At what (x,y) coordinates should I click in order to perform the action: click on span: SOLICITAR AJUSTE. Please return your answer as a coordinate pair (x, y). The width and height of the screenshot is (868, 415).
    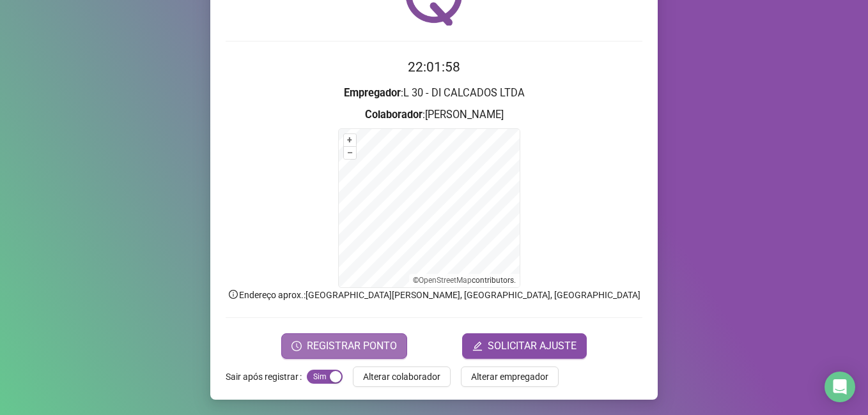
    Looking at the image, I should click on (532, 346).